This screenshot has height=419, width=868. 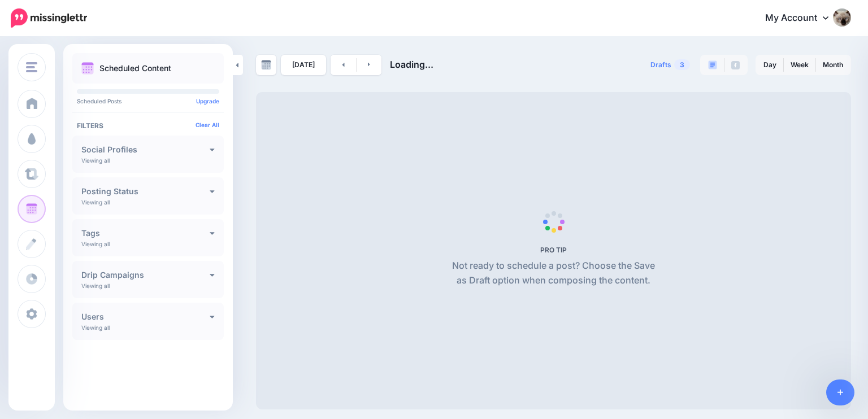 I want to click on p: Scheduled Content, so click(x=135, y=68).